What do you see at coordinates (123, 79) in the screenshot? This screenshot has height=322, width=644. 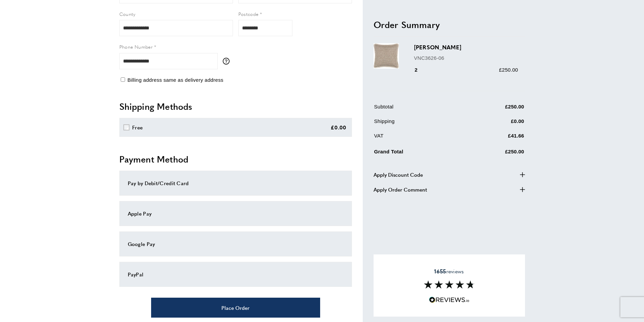 I see `input: Billing address same as delivery address` at bounding box center [123, 79].